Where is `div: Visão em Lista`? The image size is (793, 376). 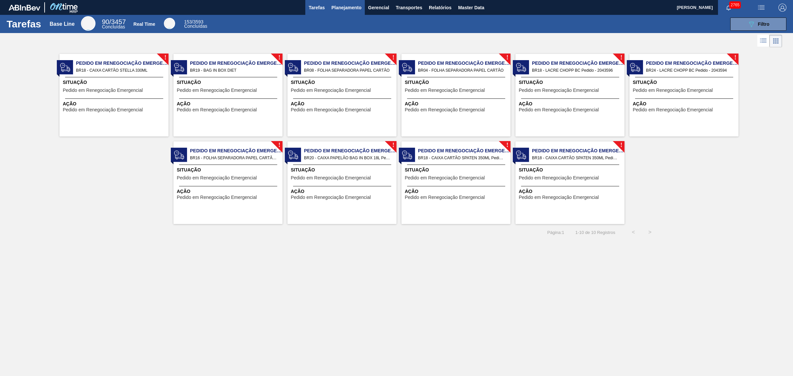 div: Visão em Lista is located at coordinates (763, 41).